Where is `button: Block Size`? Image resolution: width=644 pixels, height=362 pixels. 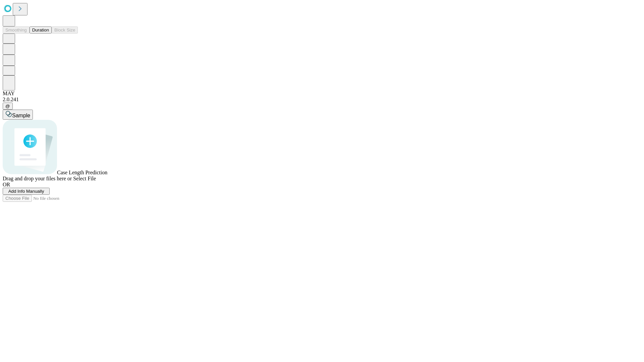
button: Block Size is located at coordinates (65, 30).